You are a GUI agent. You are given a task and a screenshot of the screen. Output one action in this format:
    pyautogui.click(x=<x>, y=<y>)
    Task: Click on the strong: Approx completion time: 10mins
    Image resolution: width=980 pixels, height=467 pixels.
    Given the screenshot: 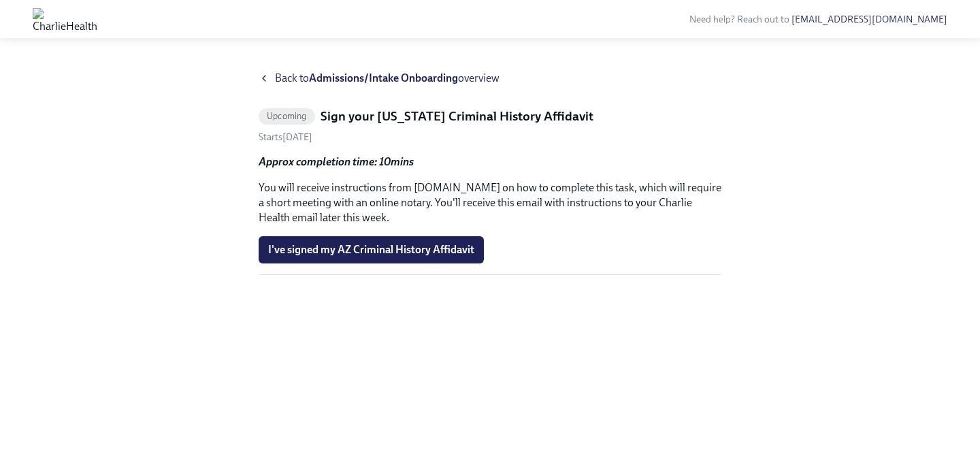 What is the action you would take?
    pyautogui.click(x=336, y=161)
    